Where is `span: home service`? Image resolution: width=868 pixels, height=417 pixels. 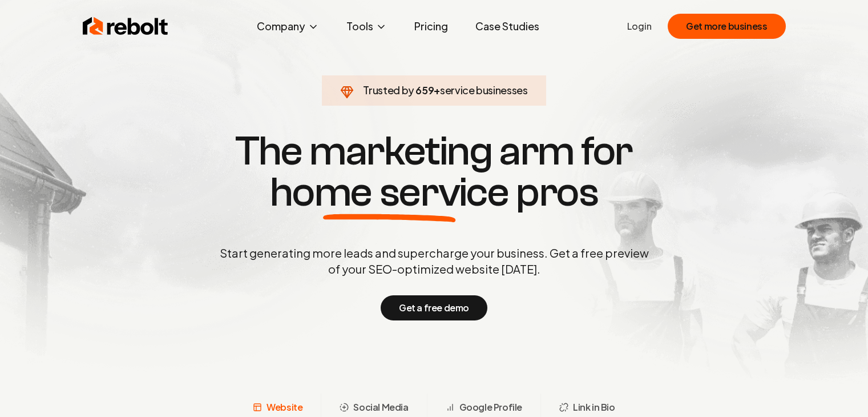
span: home service is located at coordinates (390, 192).